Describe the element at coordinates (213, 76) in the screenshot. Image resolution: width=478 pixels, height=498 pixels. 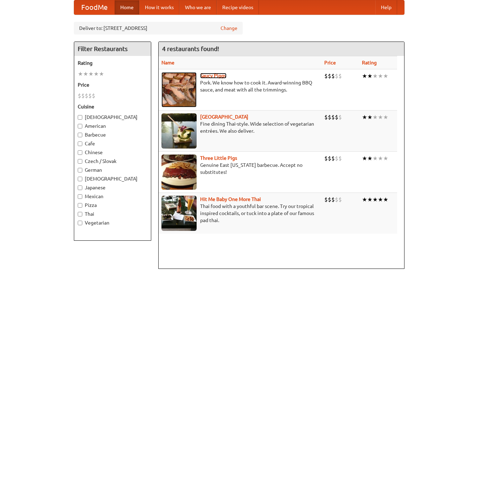
I see `a: Saucy Piggy` at that location.